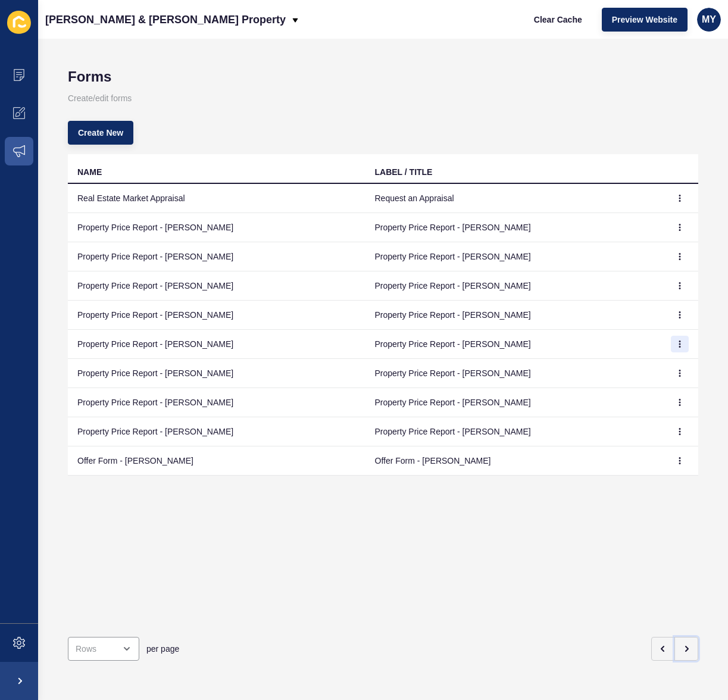 The height and width of the screenshot is (700, 728). Describe the element at coordinates (216, 198) in the screenshot. I see `td: Real Estate Market Appraisal` at that location.